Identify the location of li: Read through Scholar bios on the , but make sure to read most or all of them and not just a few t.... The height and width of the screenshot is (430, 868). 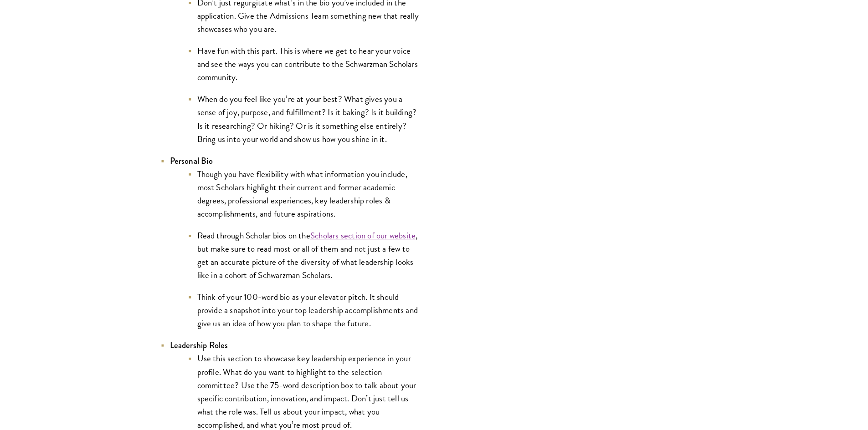
(304, 256).